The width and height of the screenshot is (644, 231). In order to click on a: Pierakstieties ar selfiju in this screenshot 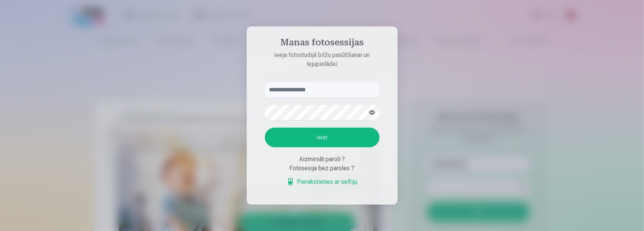, I will do `click(322, 182)`.